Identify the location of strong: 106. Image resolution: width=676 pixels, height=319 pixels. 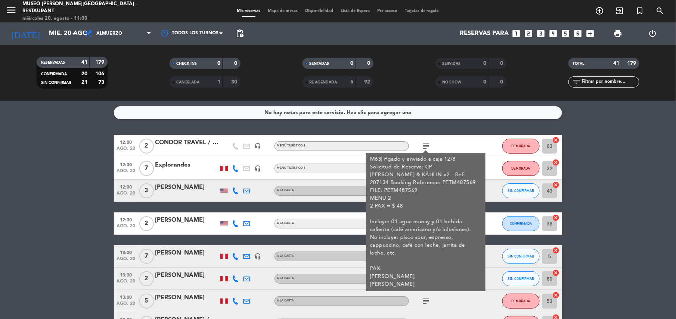
(101, 74).